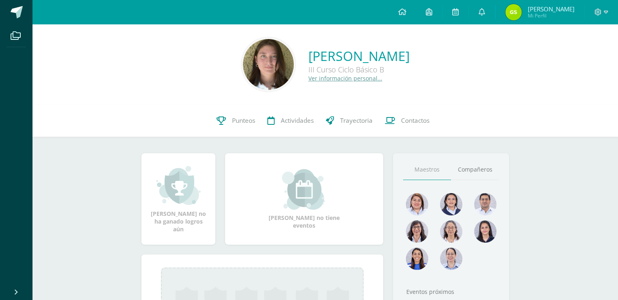 The height and width of the screenshot is (300, 618). I want to click on a: Ver información personal..., so click(345, 78).